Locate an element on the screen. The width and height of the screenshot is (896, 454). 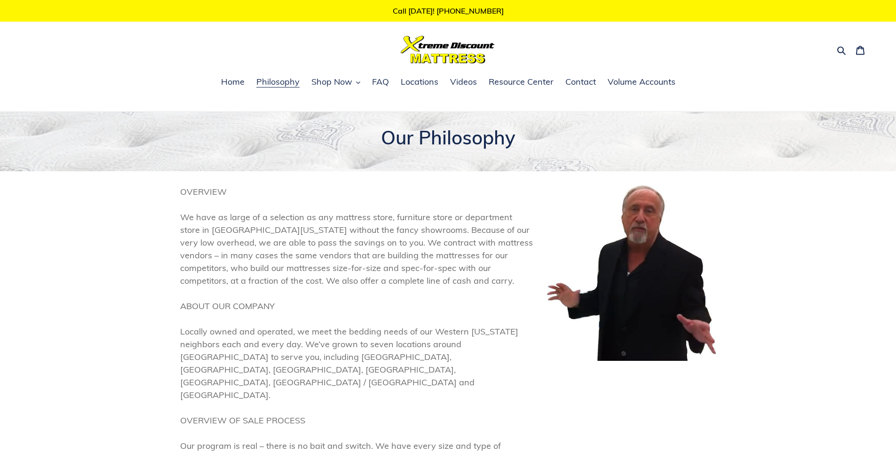
span: Home is located at coordinates (233, 82).